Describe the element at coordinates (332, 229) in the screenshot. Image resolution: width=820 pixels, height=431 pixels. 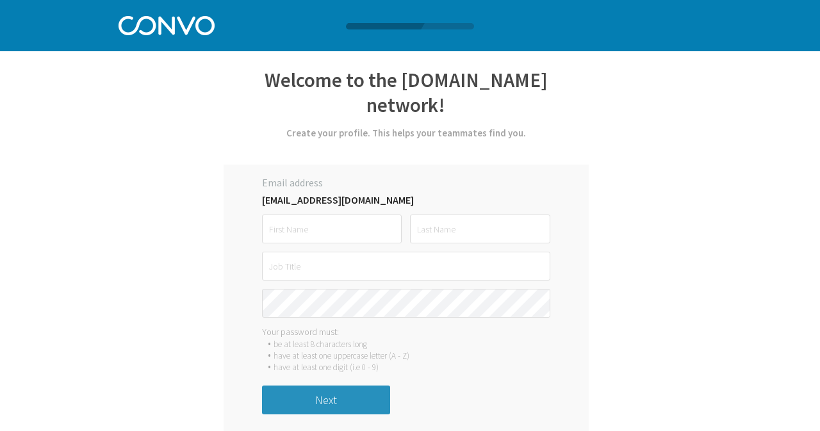
I see `input: First Name` at that location.